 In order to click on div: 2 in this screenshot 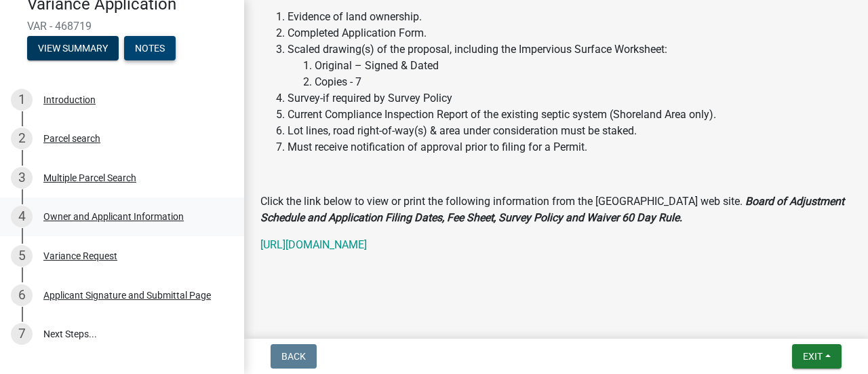, I will do `click(22, 139)`.